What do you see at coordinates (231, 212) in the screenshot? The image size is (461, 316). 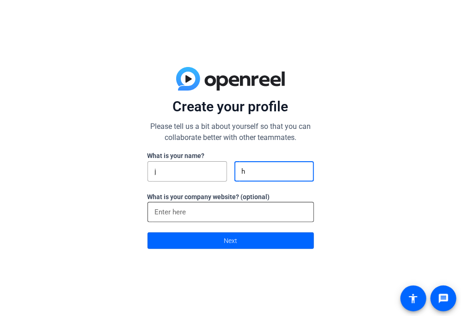 I see `input: Enter here` at bounding box center [231, 212].